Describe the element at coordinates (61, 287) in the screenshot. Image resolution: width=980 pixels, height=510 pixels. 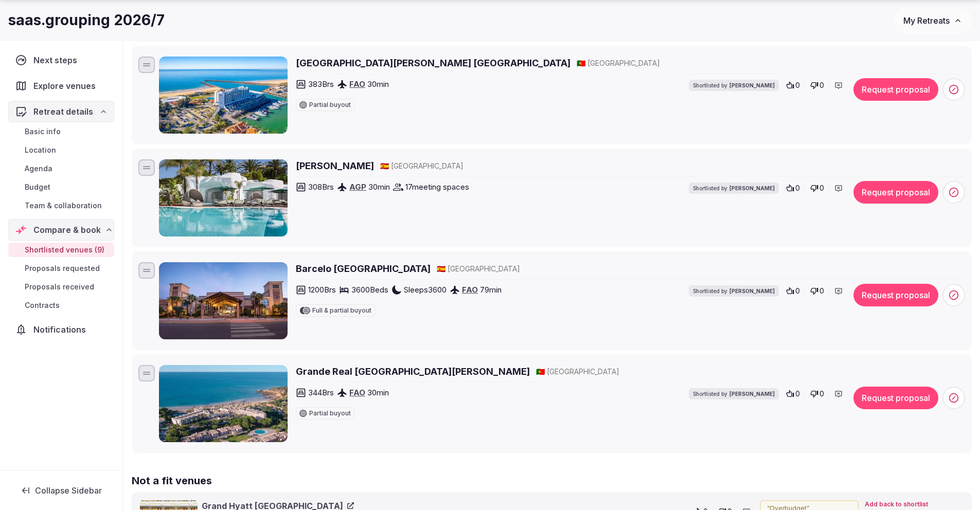
I see `a: Proposals received` at that location.